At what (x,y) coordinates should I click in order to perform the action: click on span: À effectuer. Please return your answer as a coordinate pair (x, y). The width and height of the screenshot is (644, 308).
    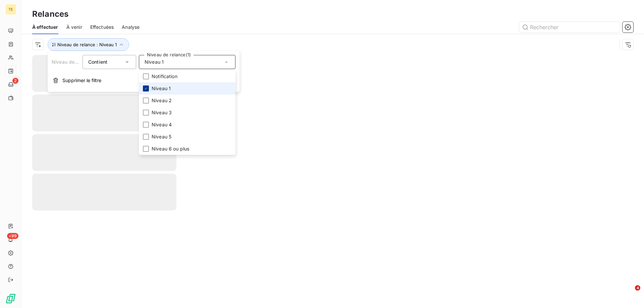
    Looking at the image, I should click on (45, 27).